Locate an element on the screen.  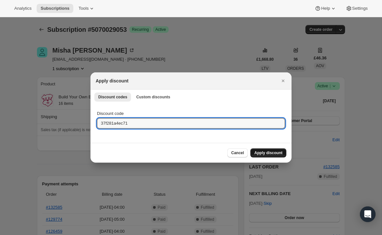
button: Analytics is located at coordinates (23, 8).